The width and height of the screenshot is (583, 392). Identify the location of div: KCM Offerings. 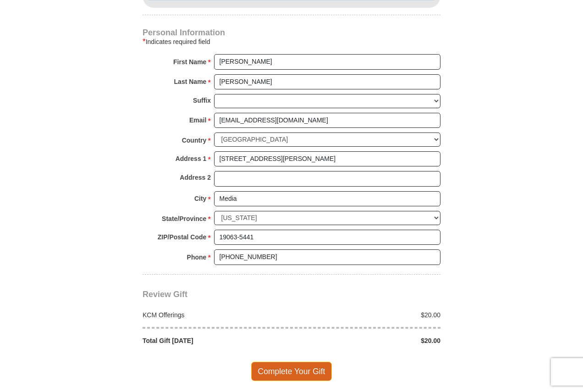
(215, 315).